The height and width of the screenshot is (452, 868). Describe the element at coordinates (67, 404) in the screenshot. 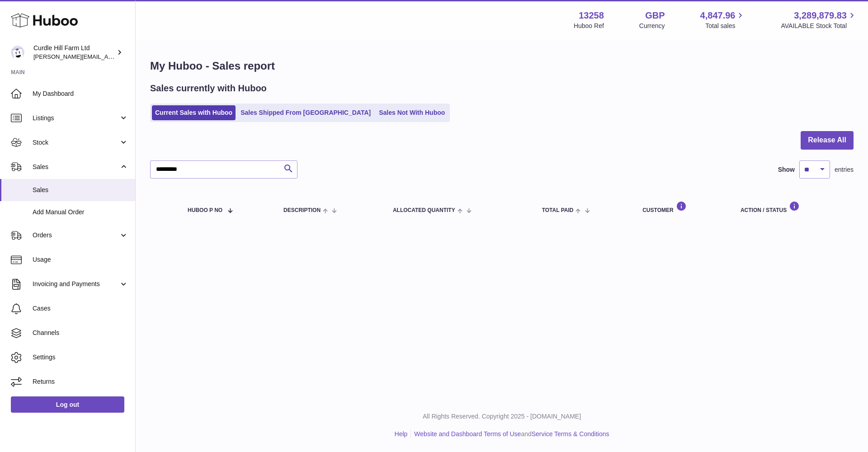

I see `a: Log out` at that location.